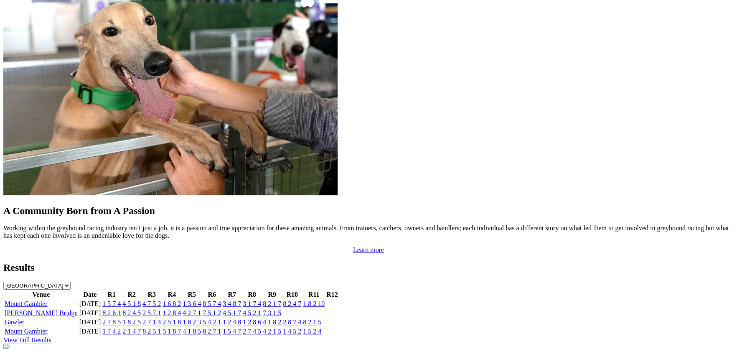 This screenshot has width=737, height=349. I want to click on a: 1 7 4 2, so click(112, 331).